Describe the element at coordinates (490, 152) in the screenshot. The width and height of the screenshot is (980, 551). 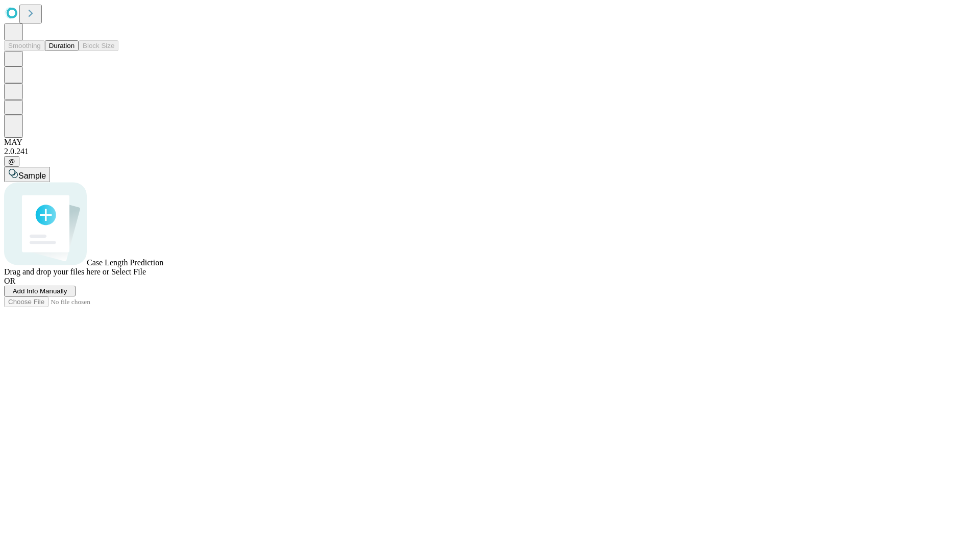
I see `div: 2.0.241` at that location.